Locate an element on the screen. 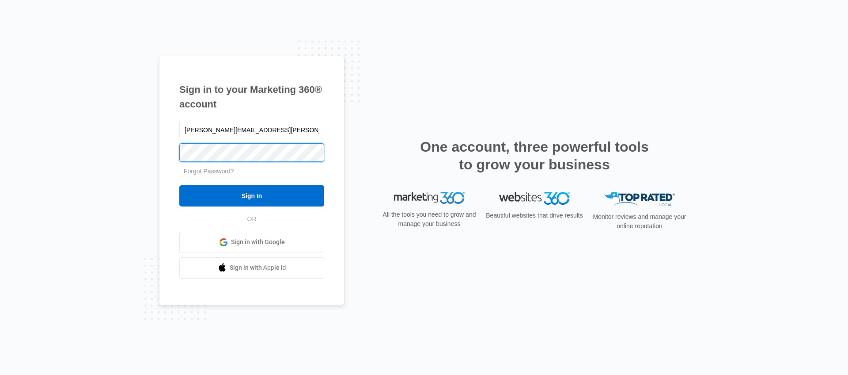 This screenshot has height=375, width=848. p: Monitor reviews and manage your online reputation is located at coordinates (640, 221).